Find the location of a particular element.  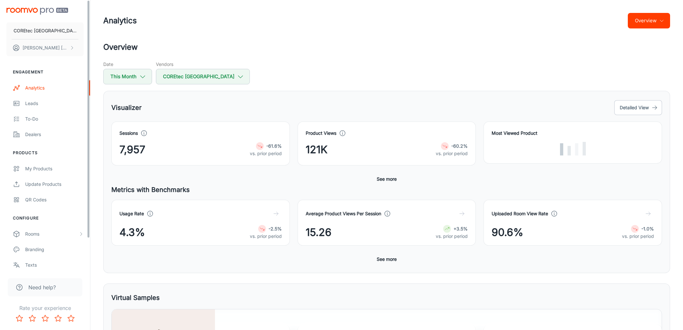

div: Dealers is located at coordinates (54, 134).